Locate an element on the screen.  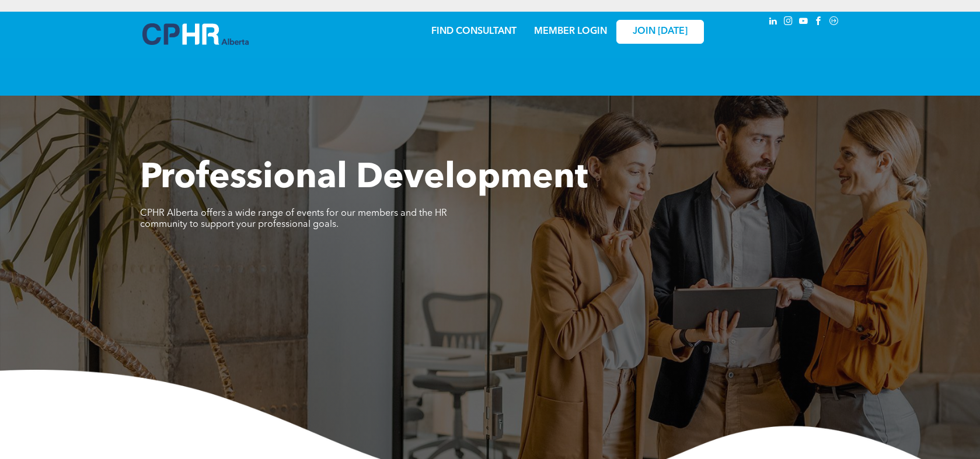
a: linkedin is located at coordinates (773, 22).